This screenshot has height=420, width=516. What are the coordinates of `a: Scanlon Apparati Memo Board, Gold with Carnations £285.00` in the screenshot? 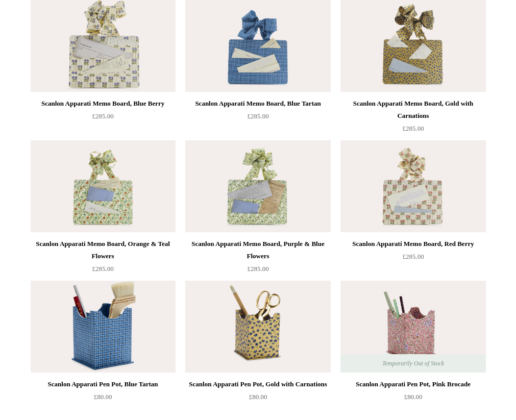 It's located at (413, 118).